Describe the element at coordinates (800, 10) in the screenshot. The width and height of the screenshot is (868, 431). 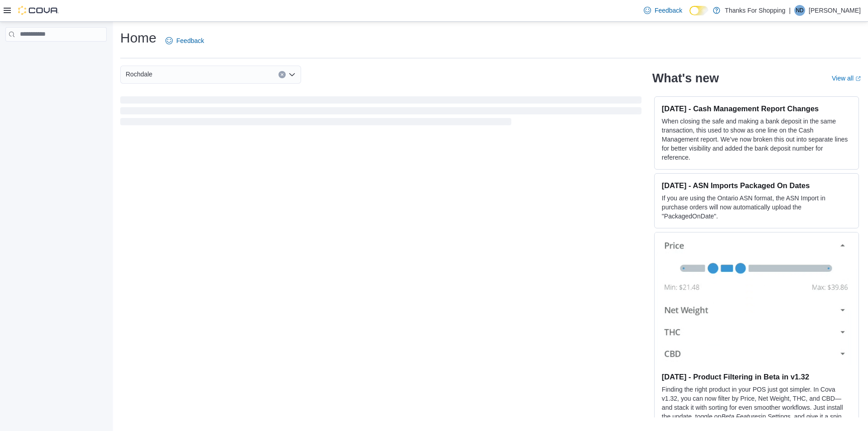
I see `span: ND` at that location.